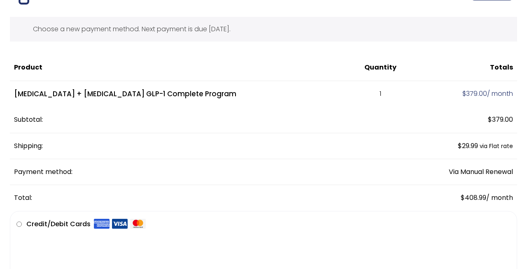 Image resolution: width=527 pixels, height=269 pixels. Describe the element at coordinates (380, 94) in the screenshot. I see `td: 1` at that location.